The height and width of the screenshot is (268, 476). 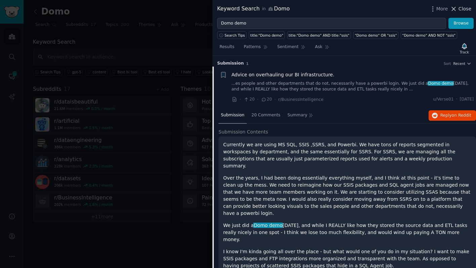 I want to click on a: Patterns, so click(x=255, y=48).